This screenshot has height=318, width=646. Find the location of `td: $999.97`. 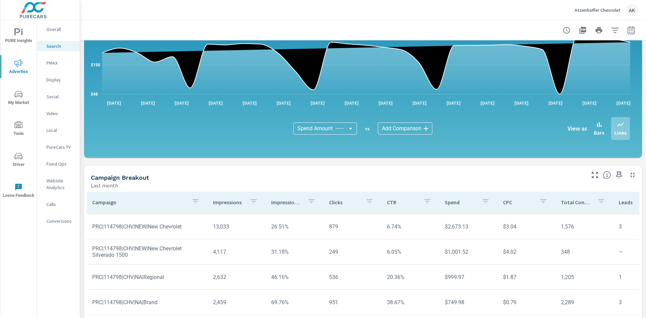

td: $999.97 is located at coordinates (468, 277).